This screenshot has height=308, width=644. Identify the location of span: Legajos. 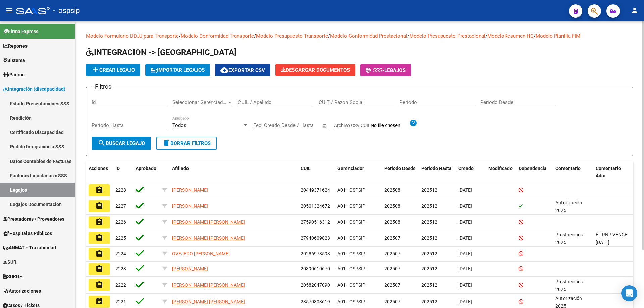
(395, 70).